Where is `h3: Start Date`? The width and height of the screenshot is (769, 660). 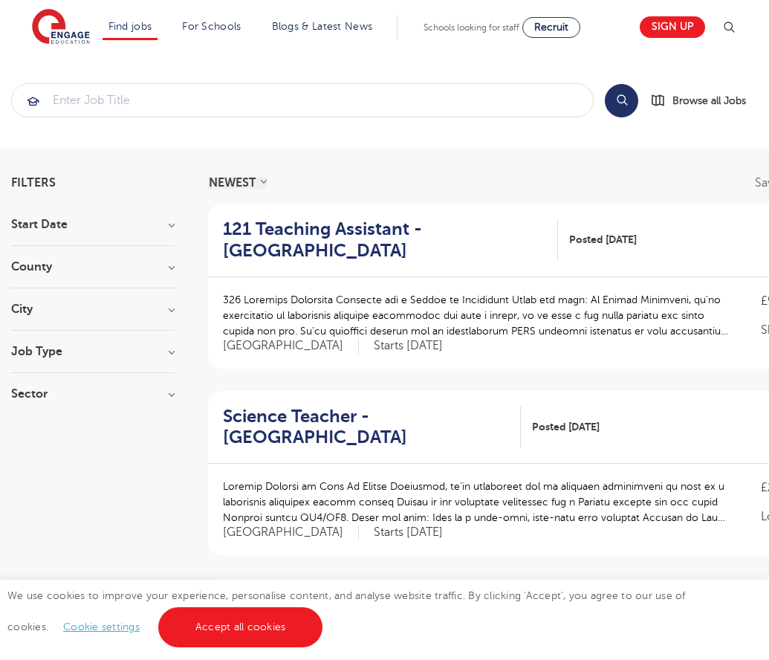 h3: Start Date is located at coordinates (93, 224).